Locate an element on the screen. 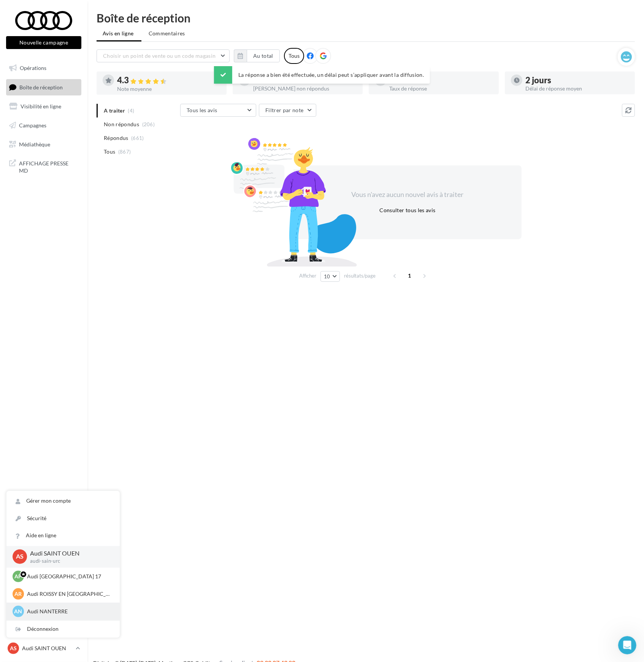  span: AFFICHAGE PRESSE MD is located at coordinates (49, 166).